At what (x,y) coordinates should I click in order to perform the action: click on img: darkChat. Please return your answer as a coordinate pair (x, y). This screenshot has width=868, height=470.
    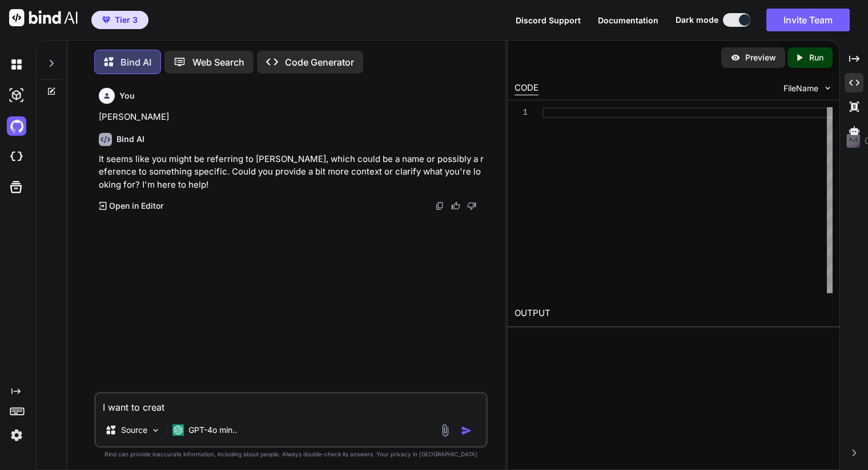
    Looking at the image, I should click on (17, 64).